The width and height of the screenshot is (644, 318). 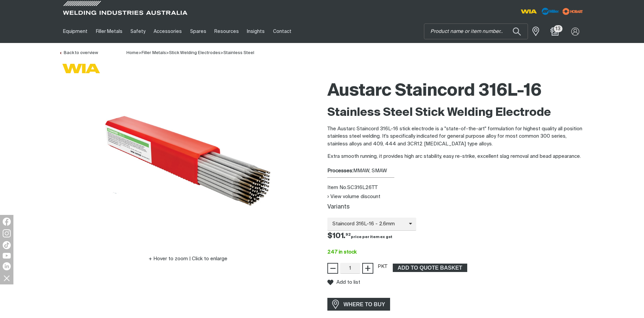 I want to click on img: LinkedIn, so click(x=7, y=266).